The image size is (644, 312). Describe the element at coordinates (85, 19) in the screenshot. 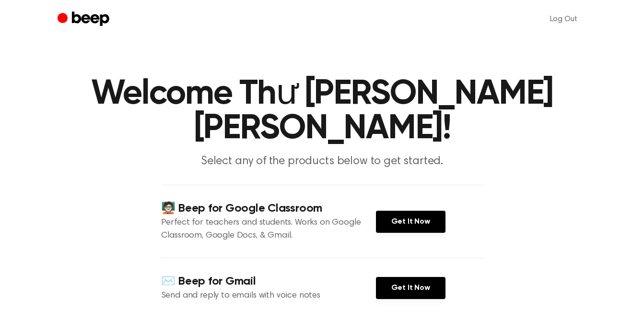

I see `a: Beep` at that location.